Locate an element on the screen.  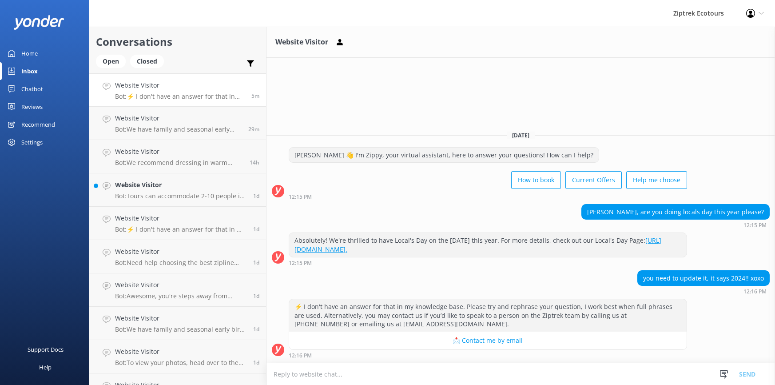
div: Closed is located at coordinates (147, 61).